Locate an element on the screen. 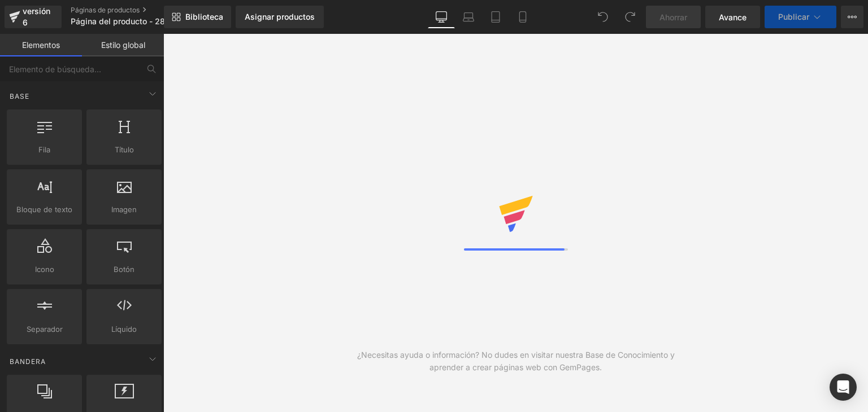 The image size is (868, 412). a: Avance is located at coordinates (732, 17).